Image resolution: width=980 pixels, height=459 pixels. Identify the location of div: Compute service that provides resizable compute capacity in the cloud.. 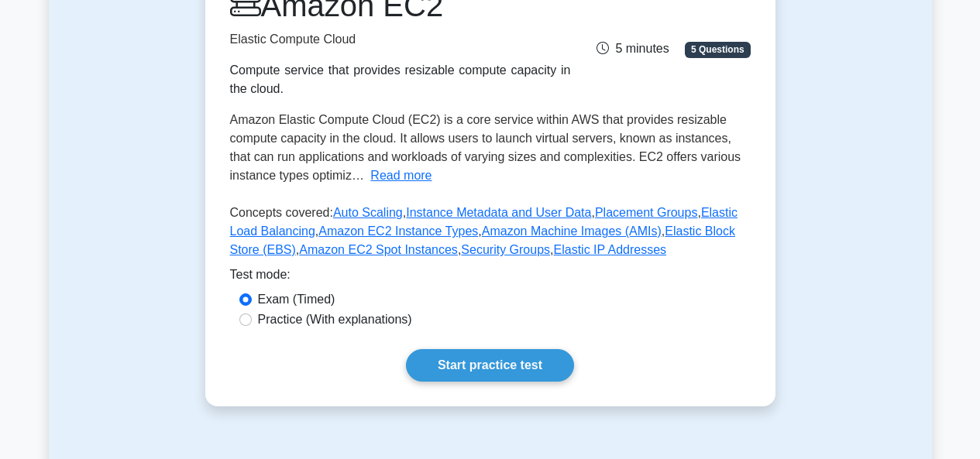
(400, 80).